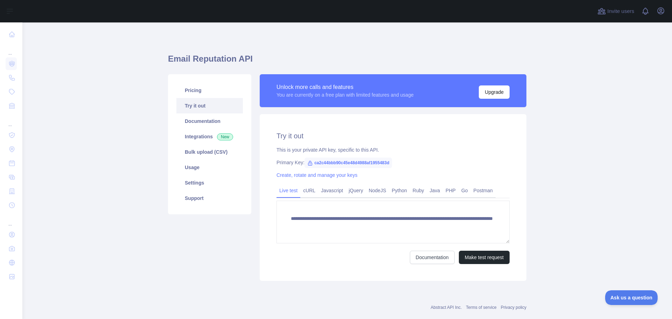  What do you see at coordinates (345, 87) in the screenshot?
I see `div: Unlock more calls and features` at bounding box center [345, 87].